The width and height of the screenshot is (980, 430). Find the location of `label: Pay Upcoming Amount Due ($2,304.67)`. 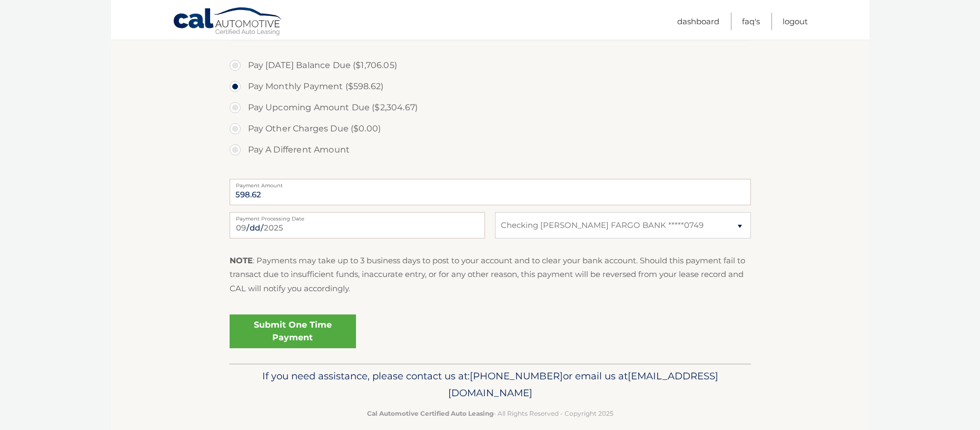

label: Pay Upcoming Amount Due ($2,304.67) is located at coordinates (490, 108).